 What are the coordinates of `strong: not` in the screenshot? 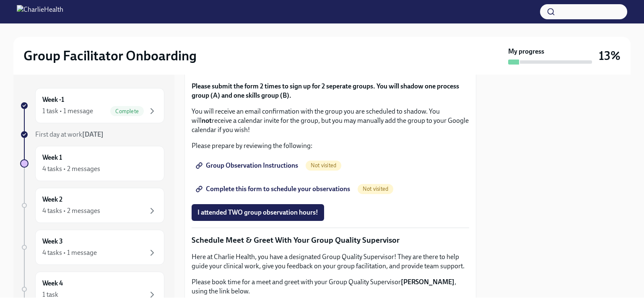 It's located at (207, 121).